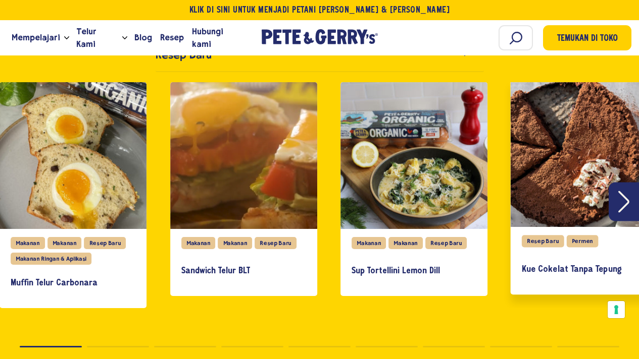  I want to click on button: Halaman titik 8, so click(520, 347).